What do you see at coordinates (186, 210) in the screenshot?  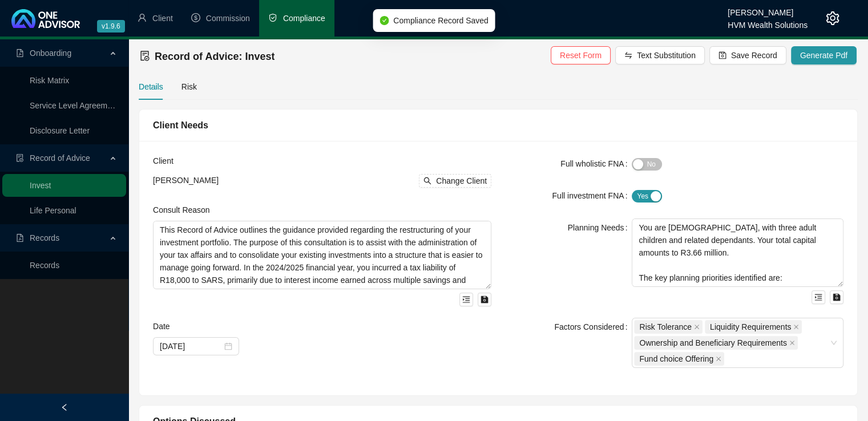 I see `label: Consult Reason` at bounding box center [186, 210].